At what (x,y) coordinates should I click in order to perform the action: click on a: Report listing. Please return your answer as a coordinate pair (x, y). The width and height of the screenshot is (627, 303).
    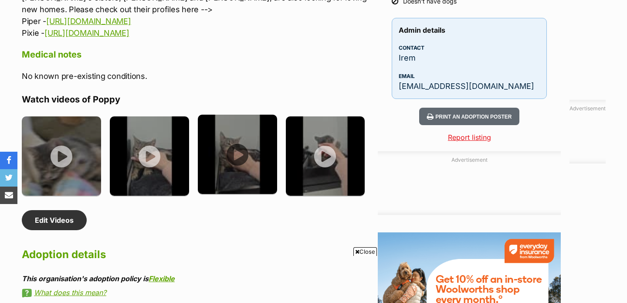
    Looking at the image, I should click on (469, 137).